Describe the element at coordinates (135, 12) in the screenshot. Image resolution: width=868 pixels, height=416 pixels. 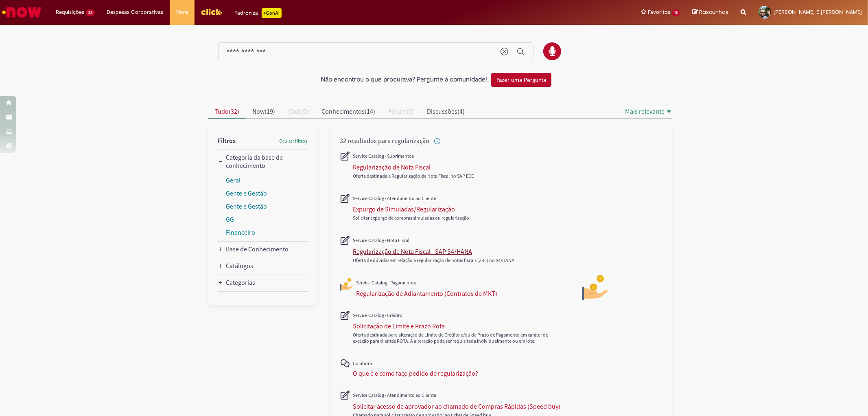
I see `span: Despesas Corporativas` at that location.